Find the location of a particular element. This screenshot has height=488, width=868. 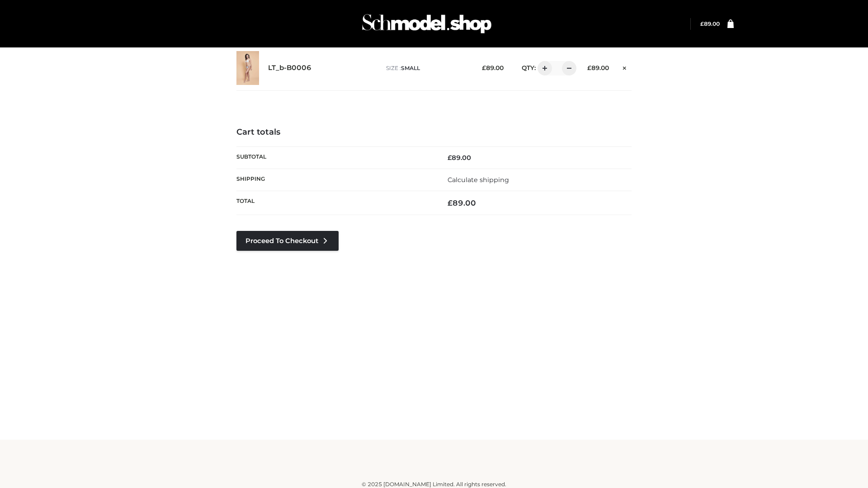

th: Total is located at coordinates (335, 203).